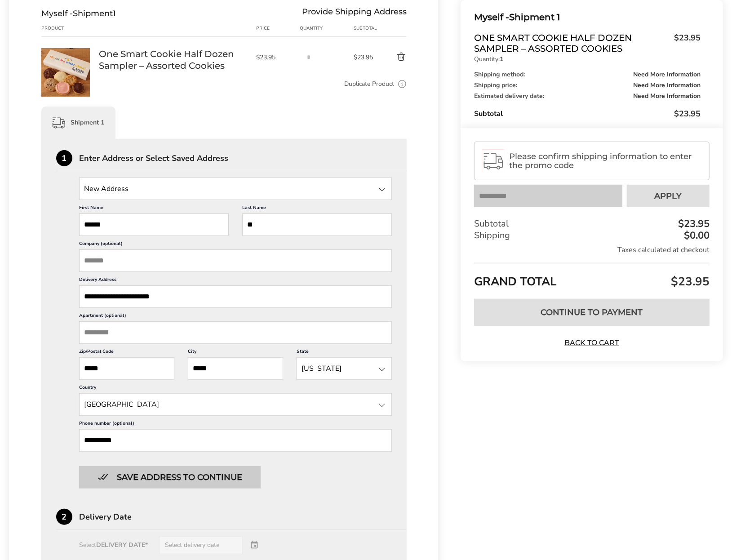 This screenshot has height=560, width=732. What do you see at coordinates (692, 224) in the screenshot?
I see `div: $23.95` at bounding box center [692, 224].